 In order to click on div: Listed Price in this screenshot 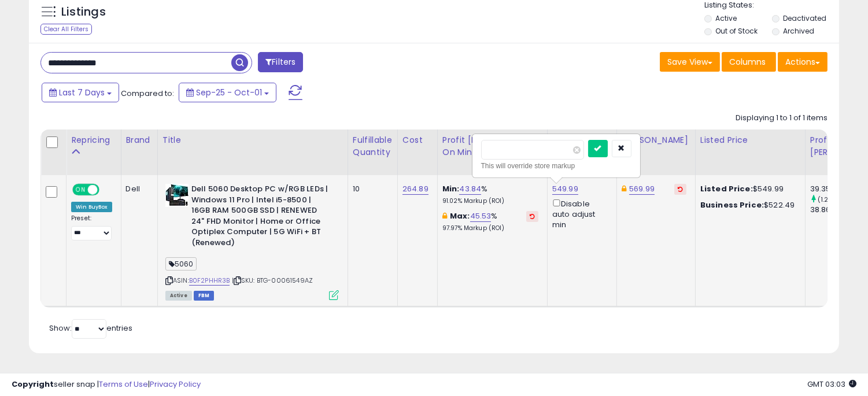, I will do `click(750, 140)`.